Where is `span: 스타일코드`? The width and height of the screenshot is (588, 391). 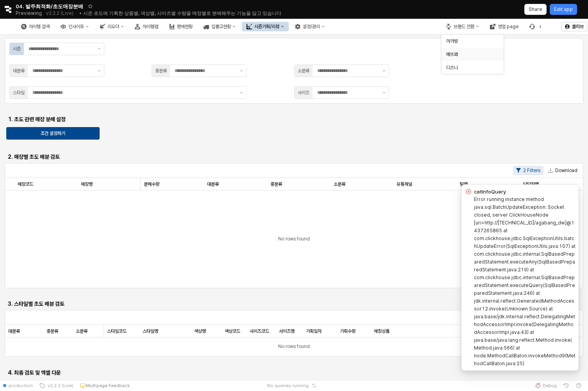 span: 스타일코드 is located at coordinates (117, 331).